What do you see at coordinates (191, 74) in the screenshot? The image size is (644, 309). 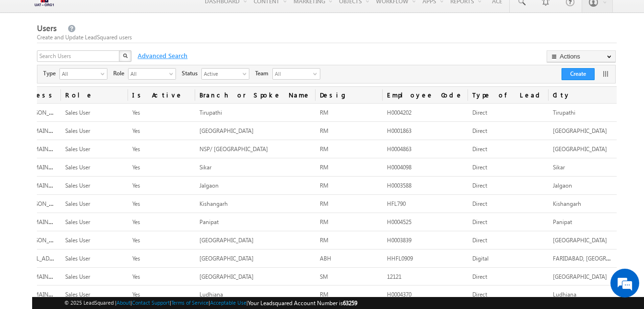 I see `span: Status` at bounding box center [191, 74].